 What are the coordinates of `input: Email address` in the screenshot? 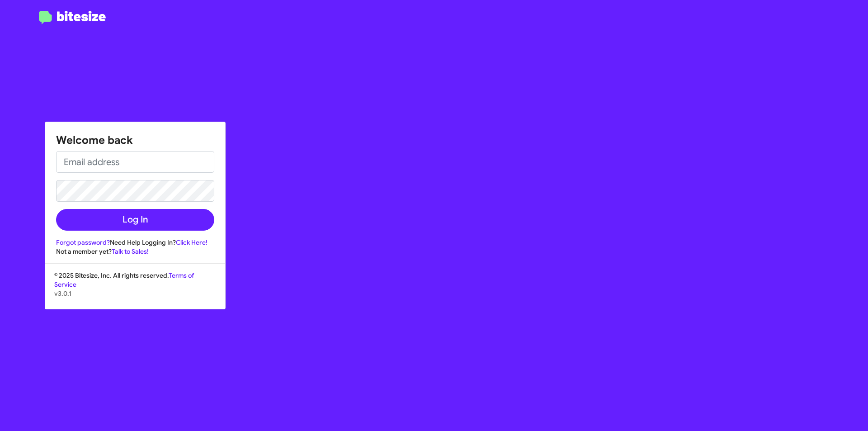 It's located at (135, 162).